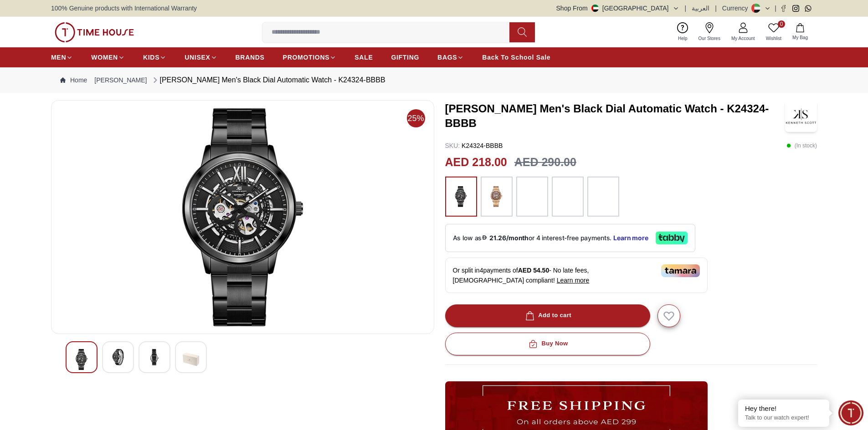 The image size is (868, 430). What do you see at coordinates (452, 146) in the screenshot?
I see `span: SKU :` at bounding box center [452, 146].